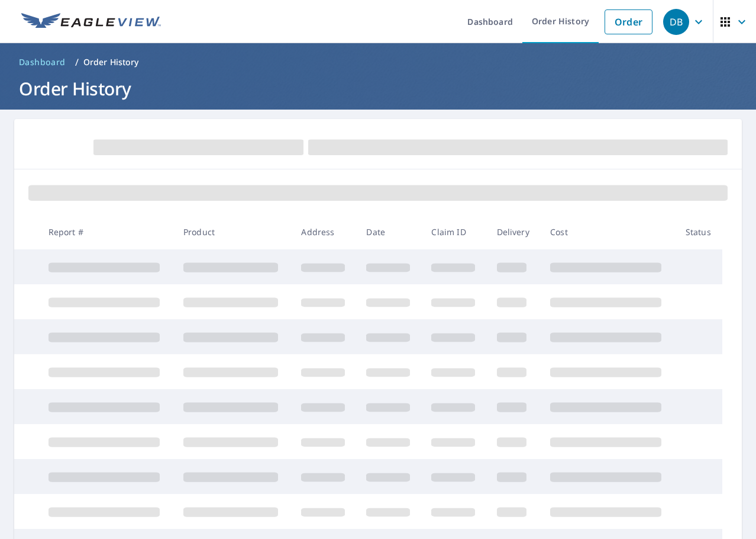 The height and width of the screenshot is (539, 756). Describe the element at coordinates (378, 88) in the screenshot. I see `h1: Order History` at that location.